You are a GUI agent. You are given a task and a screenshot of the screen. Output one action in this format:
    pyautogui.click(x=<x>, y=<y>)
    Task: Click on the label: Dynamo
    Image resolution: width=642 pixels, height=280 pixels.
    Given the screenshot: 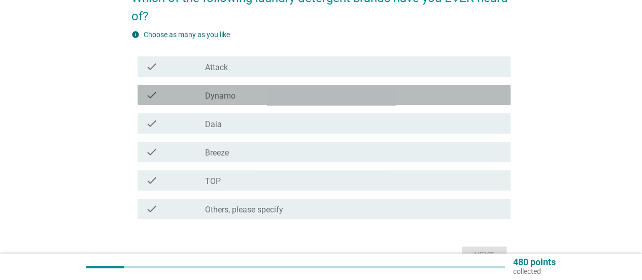 What is the action you would take?
    pyautogui.click(x=220, y=96)
    